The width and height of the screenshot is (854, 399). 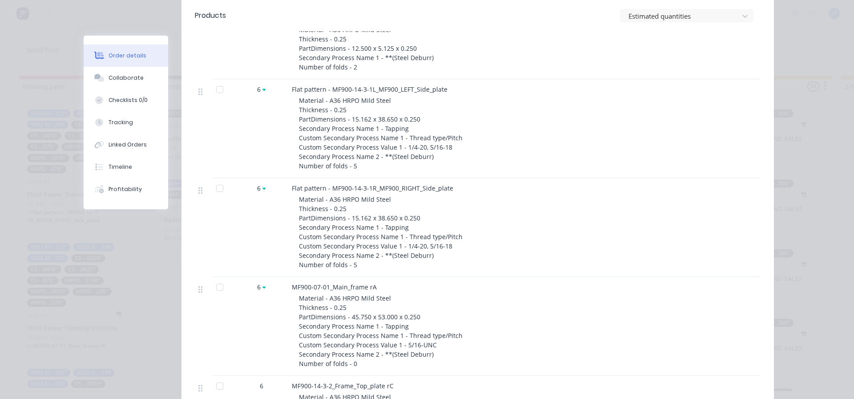 I want to click on div: Products, so click(x=210, y=16).